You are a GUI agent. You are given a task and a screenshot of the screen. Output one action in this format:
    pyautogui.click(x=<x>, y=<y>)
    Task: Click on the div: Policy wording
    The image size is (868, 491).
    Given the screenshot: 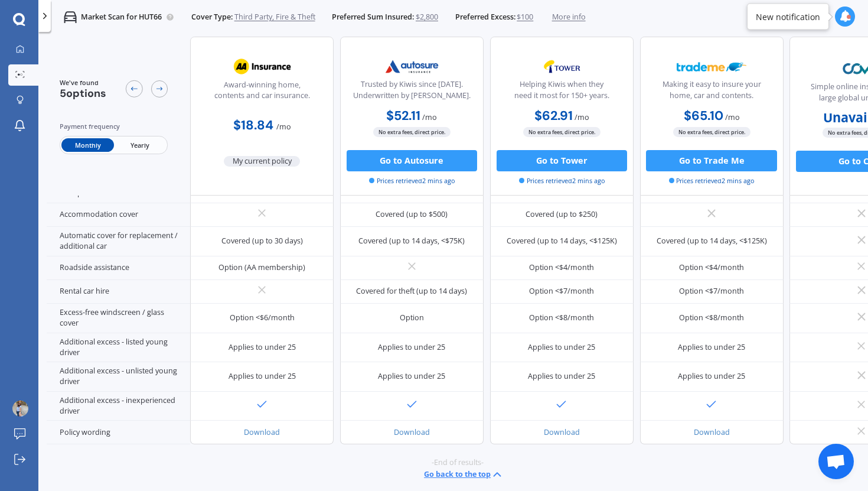 What is the action you would take?
    pyautogui.click(x=118, y=432)
    